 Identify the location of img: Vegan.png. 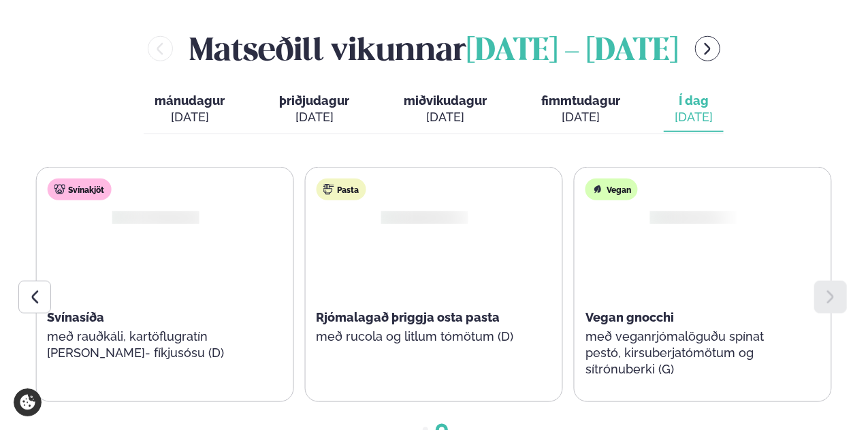
(682, 218).